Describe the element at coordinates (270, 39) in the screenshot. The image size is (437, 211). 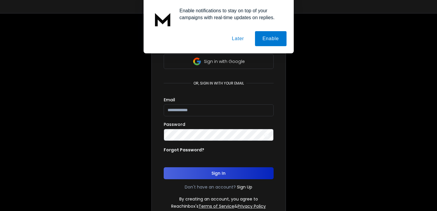
I see `button: Enable` at that location.